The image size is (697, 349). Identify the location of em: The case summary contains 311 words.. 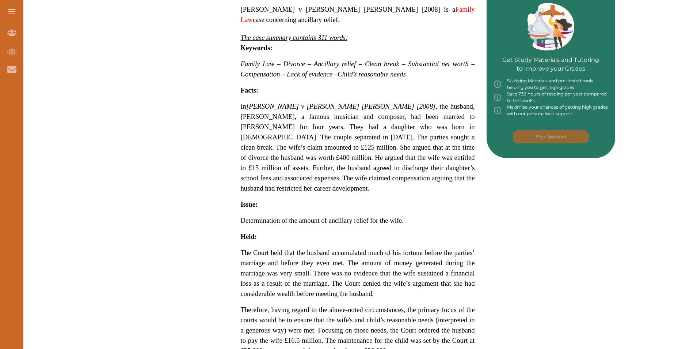
(294, 37).